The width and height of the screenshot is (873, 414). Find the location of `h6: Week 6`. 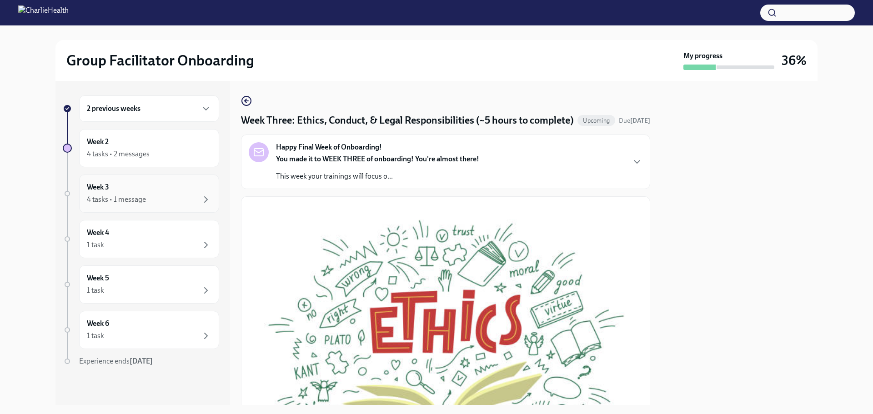

h6: Week 6 is located at coordinates (98, 324).